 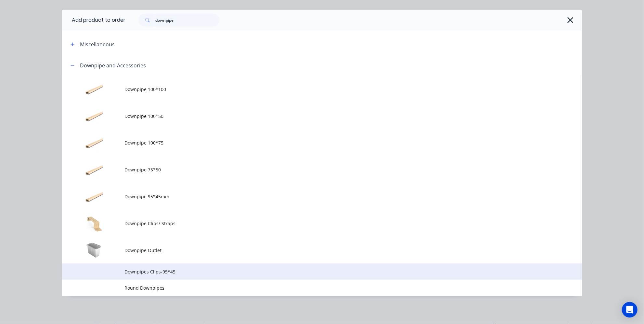 I want to click on span: Downpipe Clips/ Straps, so click(x=308, y=223).